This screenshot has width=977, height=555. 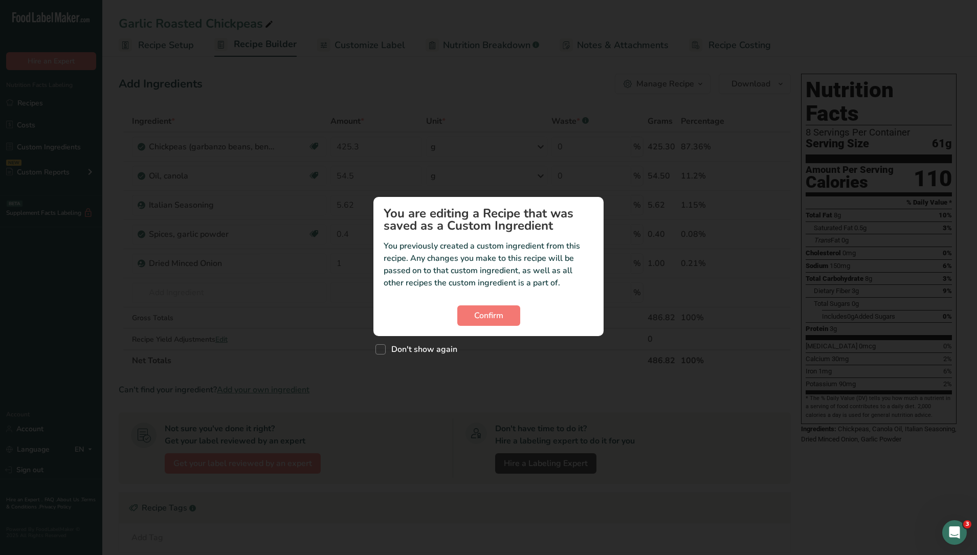 I want to click on span: Confirm, so click(x=488, y=315).